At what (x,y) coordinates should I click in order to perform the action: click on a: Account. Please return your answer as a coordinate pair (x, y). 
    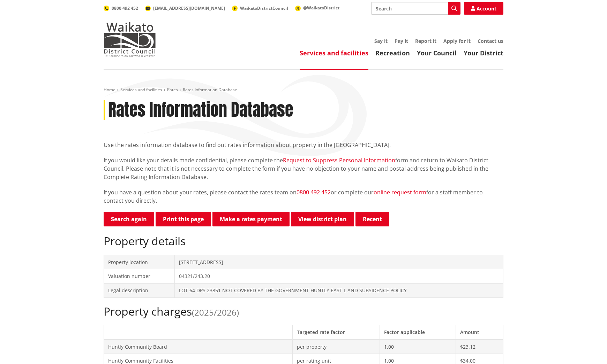
    Looking at the image, I should click on (484, 8).